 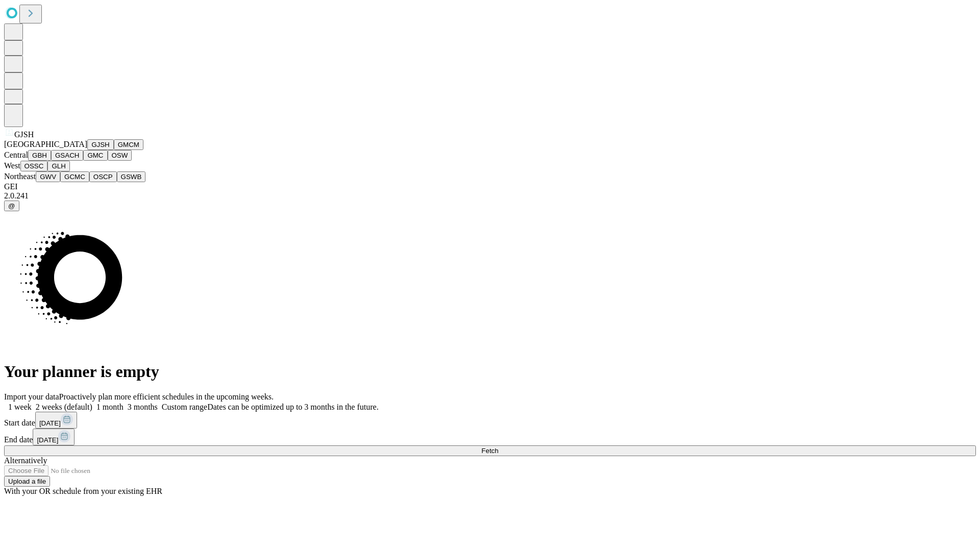 What do you see at coordinates (490, 437) in the screenshot?
I see `div: End date` at bounding box center [490, 437].